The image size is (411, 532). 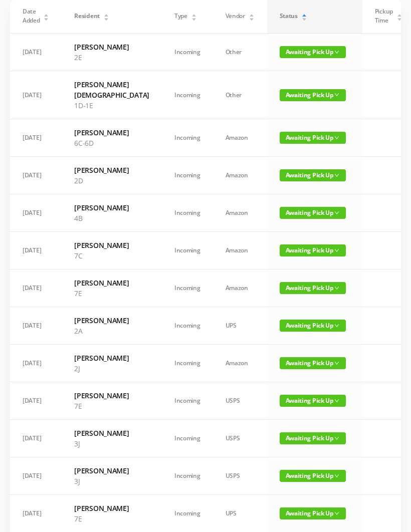 I want to click on p: 7C, so click(x=112, y=255).